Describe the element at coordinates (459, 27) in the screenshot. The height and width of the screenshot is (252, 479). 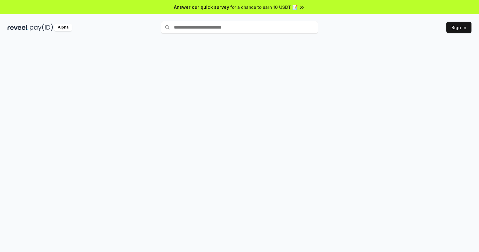
I see `button: Sign In` at that location.